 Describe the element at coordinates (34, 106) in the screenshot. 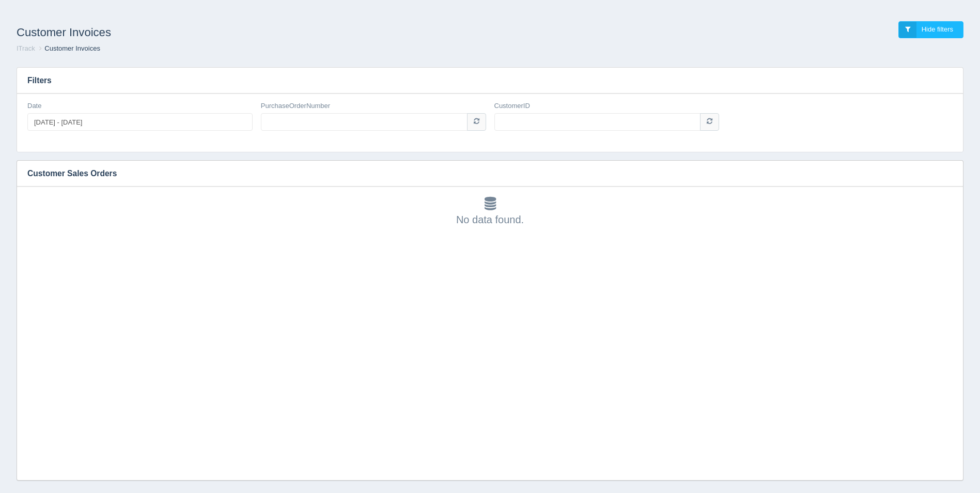

I see `label: Date` at that location.